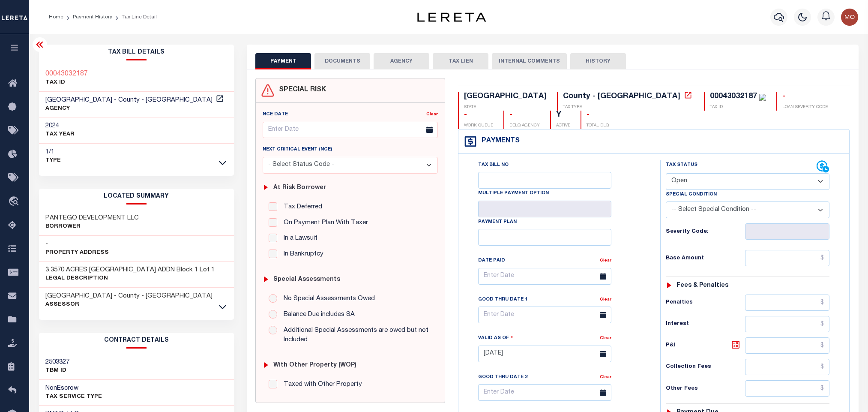 The width and height of the screenshot is (868, 412). Describe the element at coordinates (706, 324) in the screenshot. I see `h6: Interest` at that location.